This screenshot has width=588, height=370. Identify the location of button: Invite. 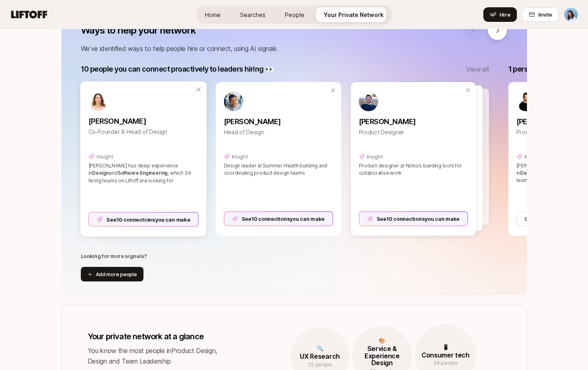
(540, 15).